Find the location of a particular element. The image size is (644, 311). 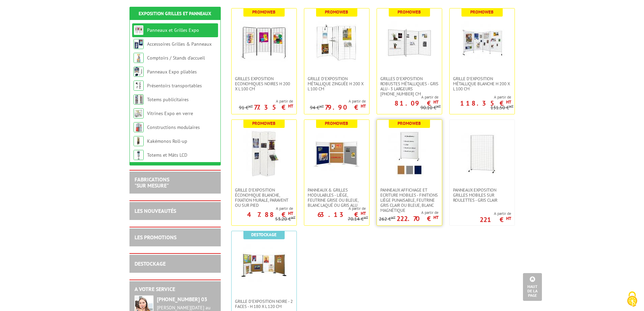

a: Grille d'exposition économique blanche, fixation murale, paravent ou sur pied is located at coordinates (264, 197).